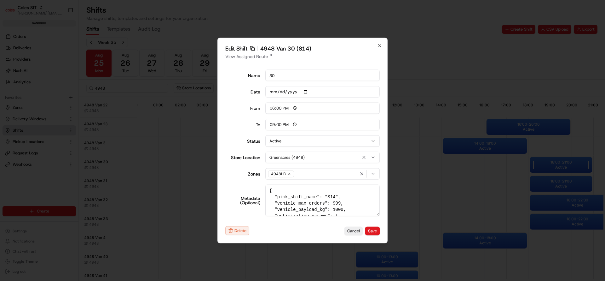  I want to click on span: Knowledge Base, so click(30, 95).